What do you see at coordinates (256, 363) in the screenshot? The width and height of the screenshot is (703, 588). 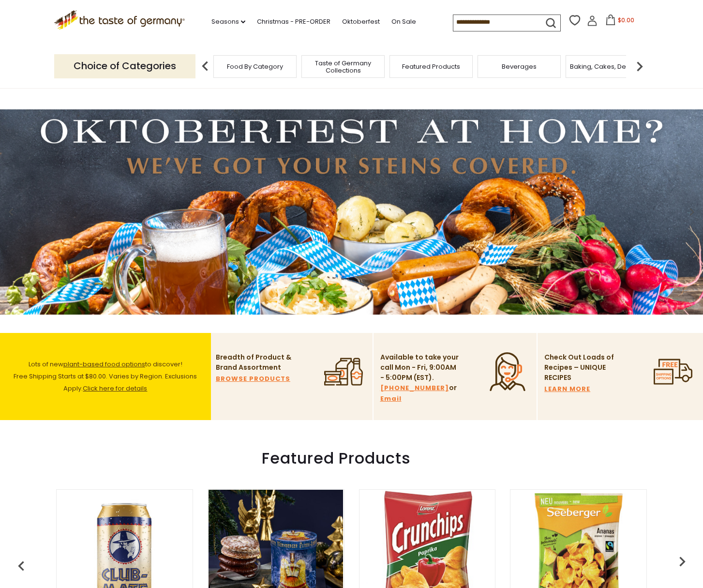 I see `p: Breadth of Product & Brand Assortment` at bounding box center [256, 363].